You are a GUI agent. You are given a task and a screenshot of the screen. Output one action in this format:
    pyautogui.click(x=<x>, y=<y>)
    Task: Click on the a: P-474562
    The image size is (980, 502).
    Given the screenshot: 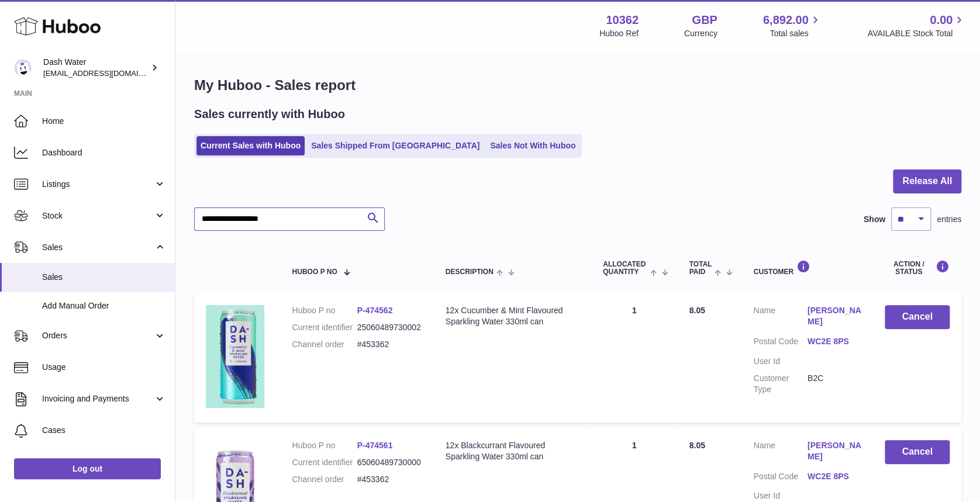 What is the action you would take?
    pyautogui.click(x=375, y=311)
    